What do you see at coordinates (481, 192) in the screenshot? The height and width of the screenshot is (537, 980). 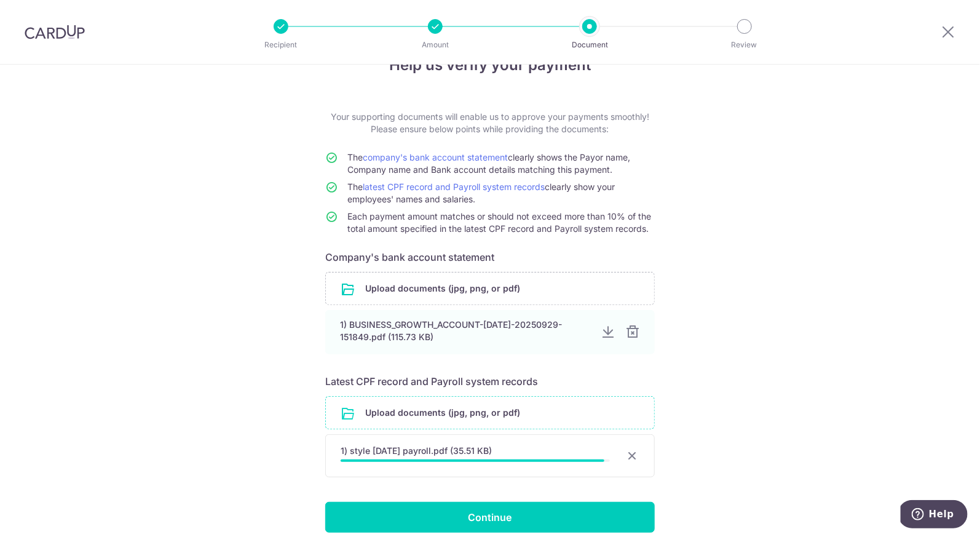 I see `span: The clearly show your employees' names and salaries.` at bounding box center [481, 192].